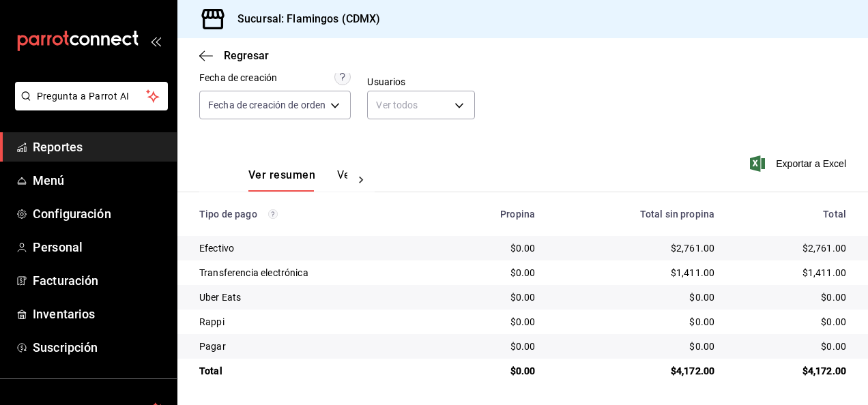 Image resolution: width=868 pixels, height=405 pixels. I want to click on font: Personal, so click(58, 247).